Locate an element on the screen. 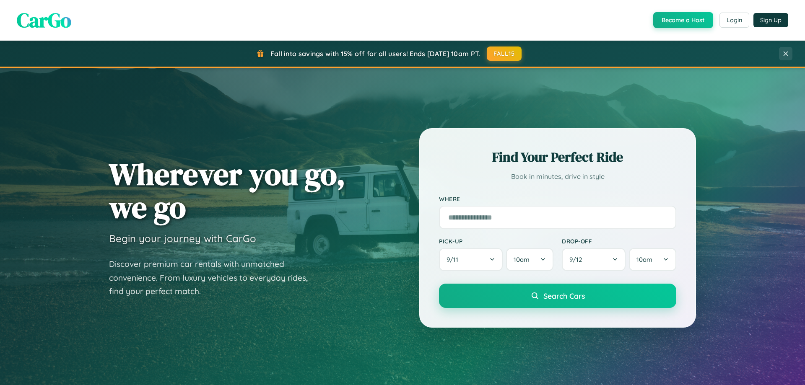  label: Pick-up is located at coordinates (496, 241).